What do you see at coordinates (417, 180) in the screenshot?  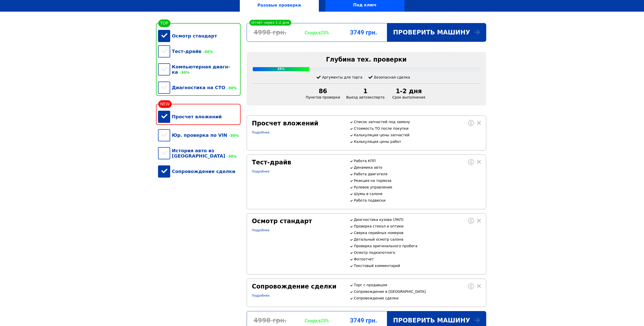 I see `p: Реакция на тормоза` at bounding box center [417, 180].